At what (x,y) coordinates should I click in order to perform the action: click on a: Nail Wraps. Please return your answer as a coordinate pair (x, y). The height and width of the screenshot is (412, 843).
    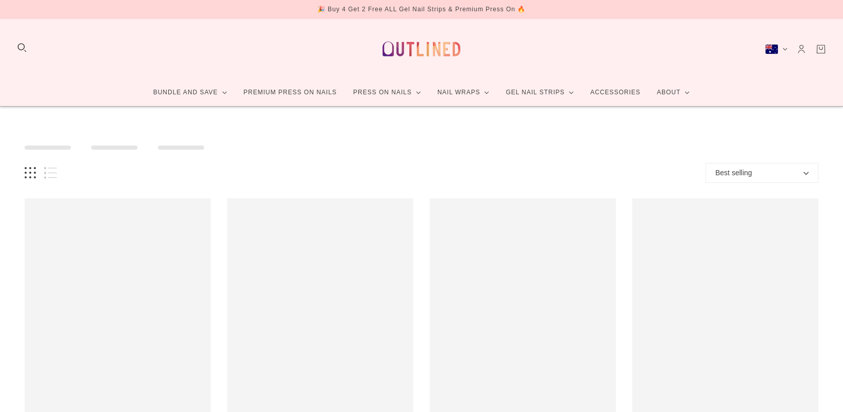
    Looking at the image, I should click on (464, 92).